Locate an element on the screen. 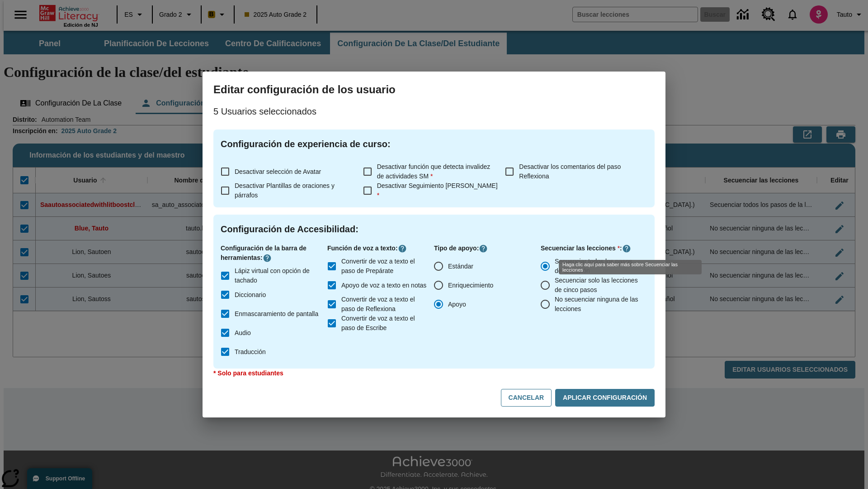 The height and width of the screenshot is (489, 868). span: Desactivar selección de Avatar is located at coordinates (278, 172).